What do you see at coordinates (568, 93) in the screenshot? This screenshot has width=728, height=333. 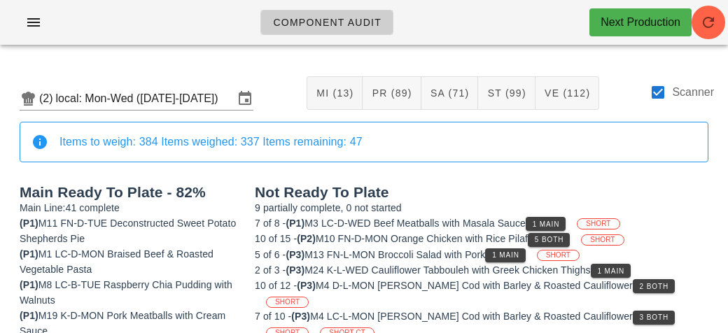 I see `button: VE (112)` at bounding box center [568, 93].